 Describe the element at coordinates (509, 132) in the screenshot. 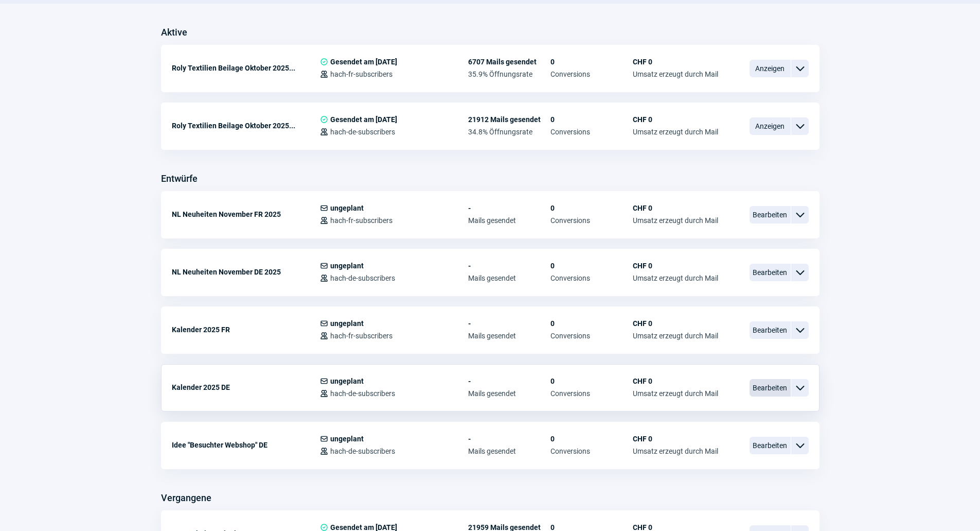

I see `span: 34.8% Öffnungsrate` at that location.